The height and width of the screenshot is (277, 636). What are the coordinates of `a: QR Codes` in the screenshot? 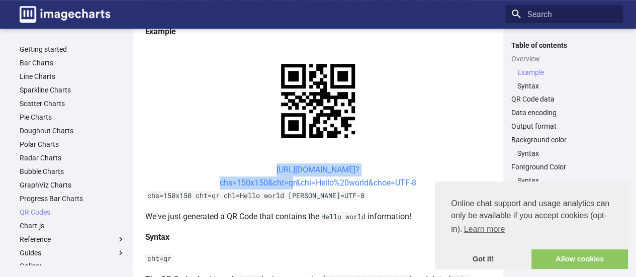 It's located at (72, 212).